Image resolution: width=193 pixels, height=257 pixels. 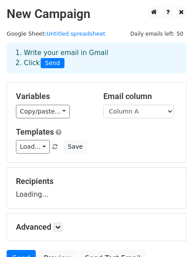 What do you see at coordinates (156, 34) in the screenshot?
I see `a: Daily emails left: 50` at bounding box center [156, 34].